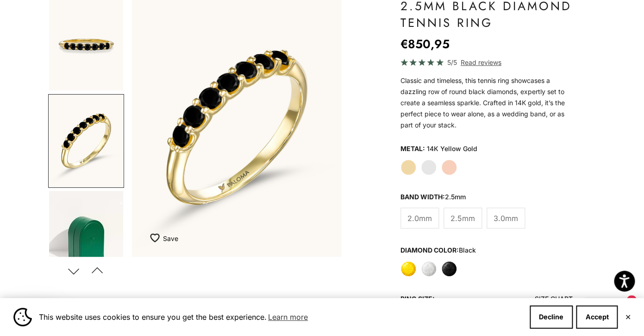 The image size is (644, 336). I want to click on span: 5/5, so click(452, 62).